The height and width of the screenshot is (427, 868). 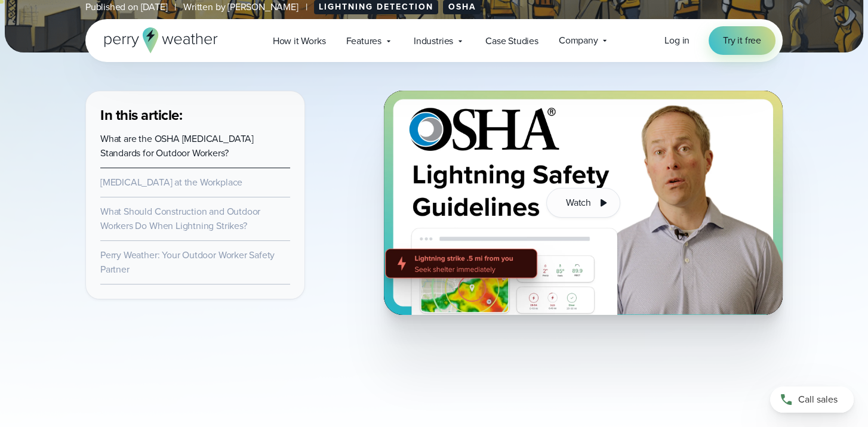 What do you see at coordinates (579, 203) in the screenshot?
I see `span: Watch` at bounding box center [579, 203].